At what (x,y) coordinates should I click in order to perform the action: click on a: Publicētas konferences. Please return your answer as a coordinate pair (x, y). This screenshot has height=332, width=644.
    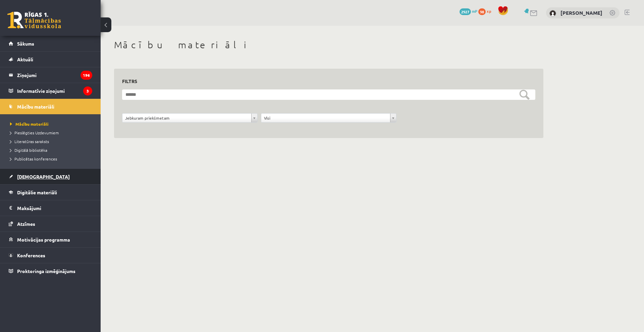
    Looking at the image, I should click on (52, 159).